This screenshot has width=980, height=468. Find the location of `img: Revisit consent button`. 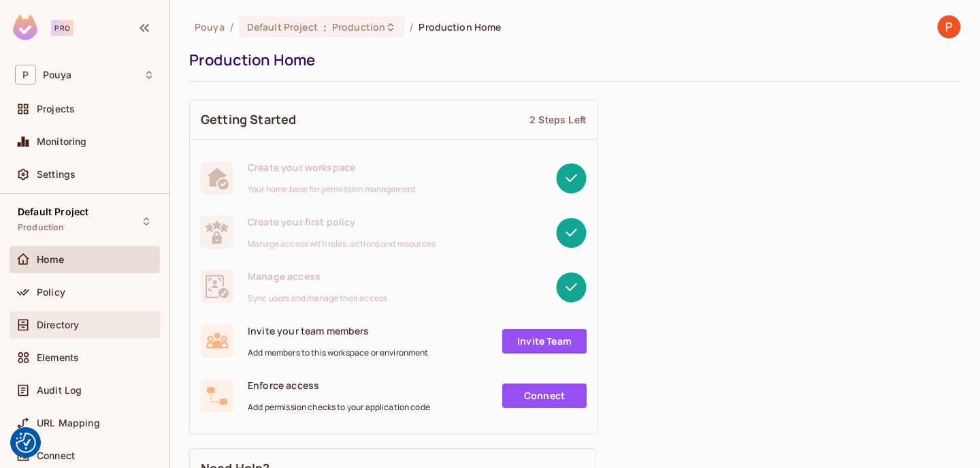

img: Revisit consent button is located at coordinates (26, 442).